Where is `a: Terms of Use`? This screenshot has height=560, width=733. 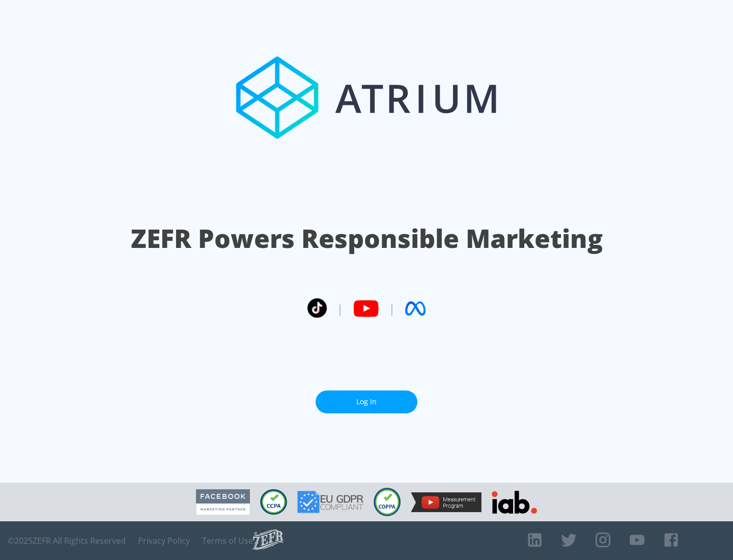 a: Terms of Use is located at coordinates (227, 541).